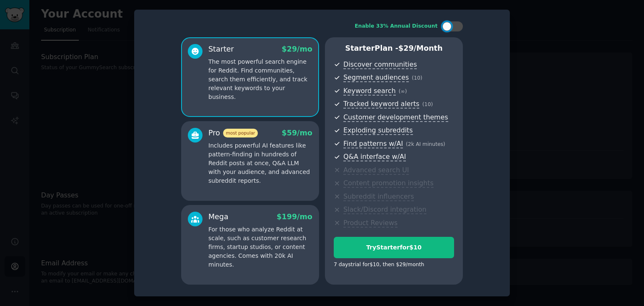 The image size is (644, 306). I want to click on span: Exploding subreddits, so click(377, 131).